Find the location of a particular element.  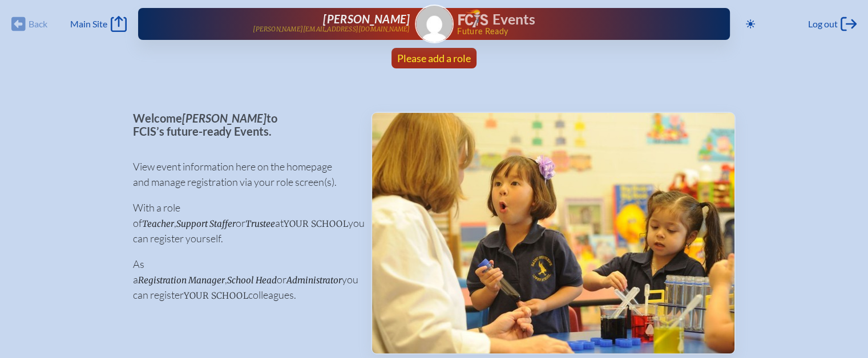

p: Welcome to FCIS’s future-ready Events. is located at coordinates (243, 124).